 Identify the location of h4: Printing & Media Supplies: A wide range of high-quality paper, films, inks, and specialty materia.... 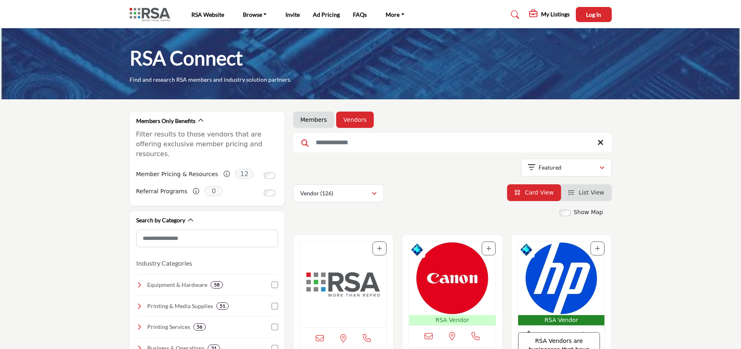
(180, 306).